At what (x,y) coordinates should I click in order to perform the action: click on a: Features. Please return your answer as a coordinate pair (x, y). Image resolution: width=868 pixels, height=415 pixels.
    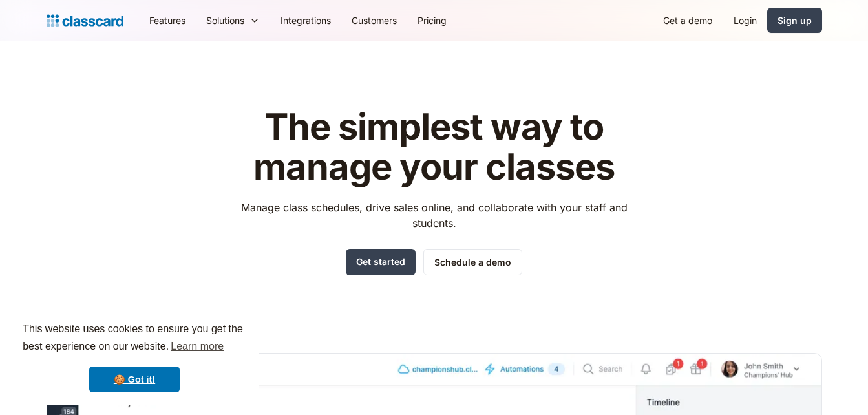
    Looking at the image, I should click on (168, 20).